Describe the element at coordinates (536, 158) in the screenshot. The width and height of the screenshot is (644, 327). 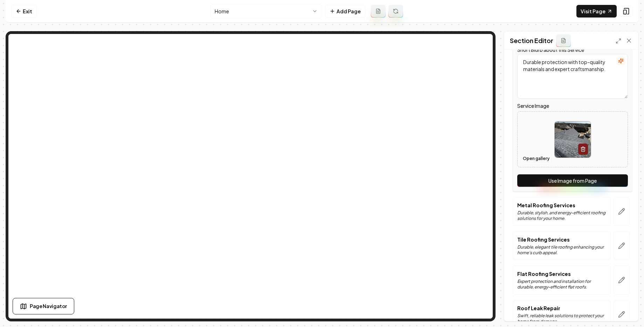
I see `button: Open gallery` at that location.